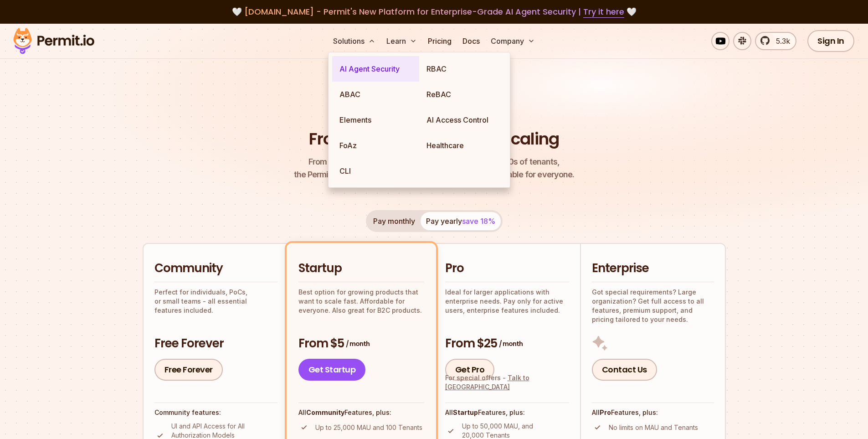 Image resolution: width=868 pixels, height=439 pixels. Describe the element at coordinates (395, 221) in the screenshot. I see `button: Pay monthly` at that location.